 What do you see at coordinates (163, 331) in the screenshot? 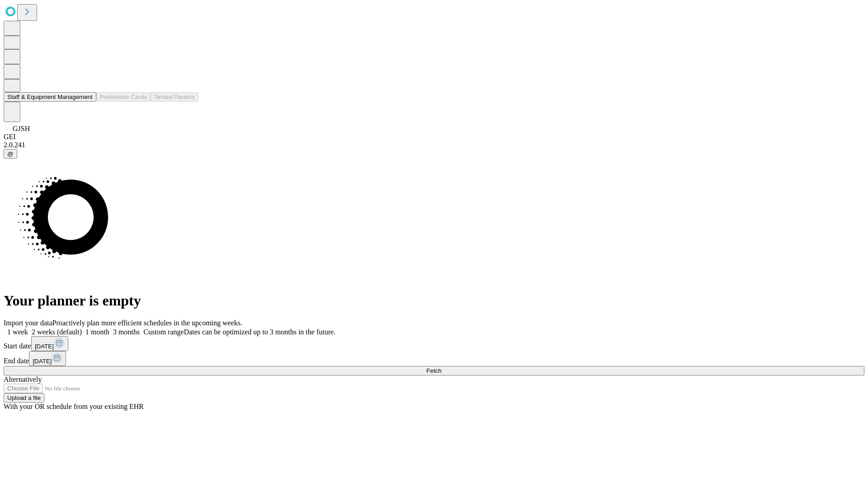
I see `span: Custom range` at bounding box center [163, 331].